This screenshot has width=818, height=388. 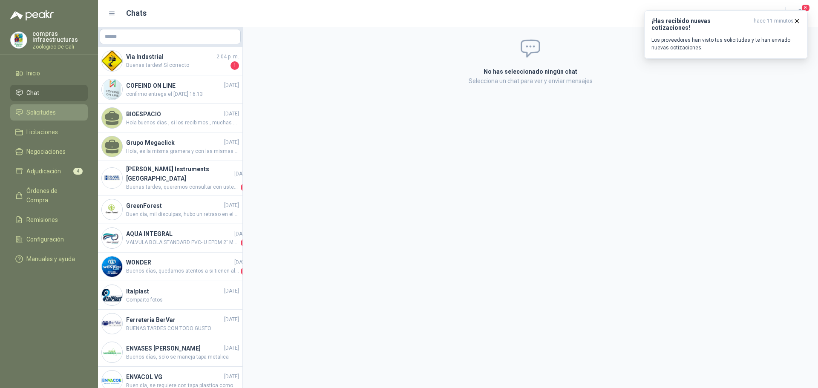 What do you see at coordinates (701, 24) in the screenshot?
I see `h3: ¡Has recibido nuevas cotizaciones!` at bounding box center [701, 24].